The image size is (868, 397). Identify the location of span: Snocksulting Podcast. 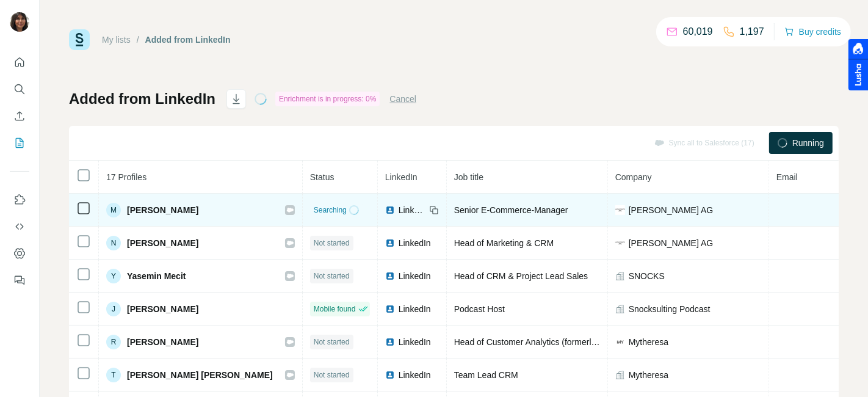
(670, 309).